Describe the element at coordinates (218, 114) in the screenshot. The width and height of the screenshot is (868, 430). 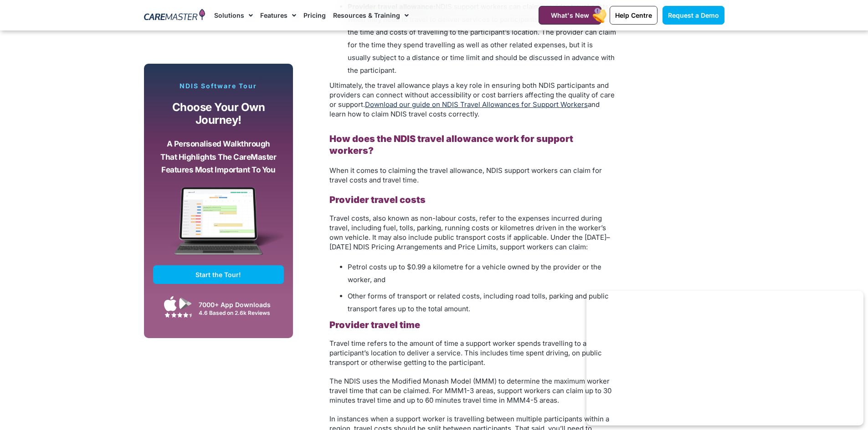
I see `p: Choose your own journey!` at that location.